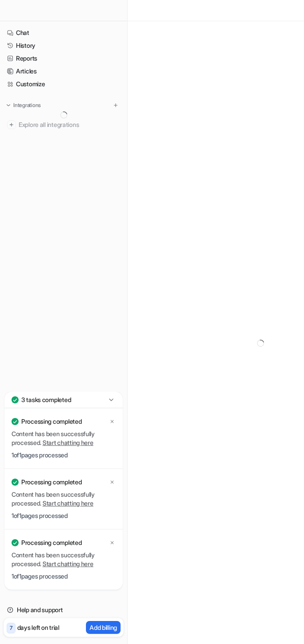 The width and height of the screenshot is (304, 644). I want to click on button: Add billing, so click(103, 627).